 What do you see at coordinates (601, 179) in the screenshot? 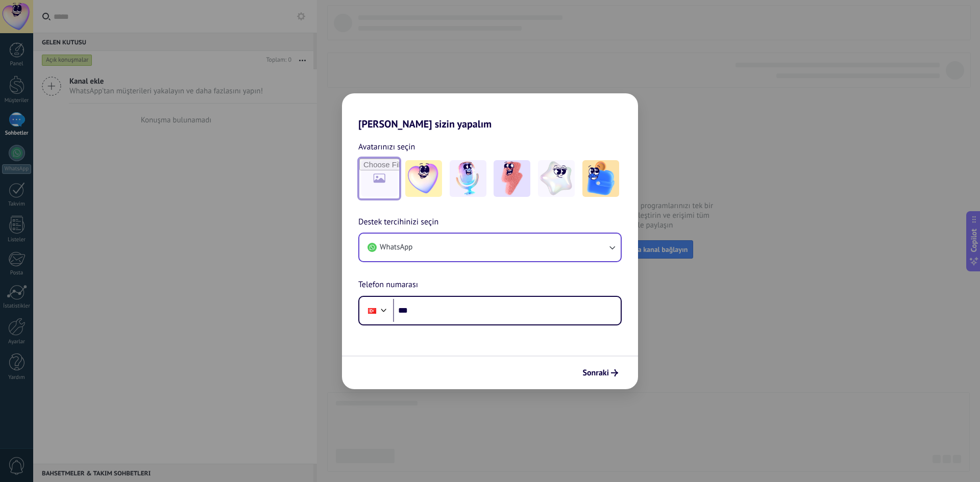
I see `img: -5.jpeg` at bounding box center [601, 179].